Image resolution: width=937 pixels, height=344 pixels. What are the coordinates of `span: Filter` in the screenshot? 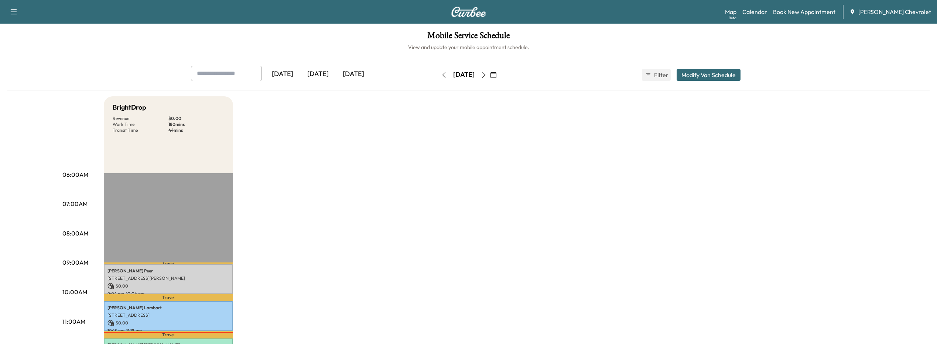 It's located at (661, 75).